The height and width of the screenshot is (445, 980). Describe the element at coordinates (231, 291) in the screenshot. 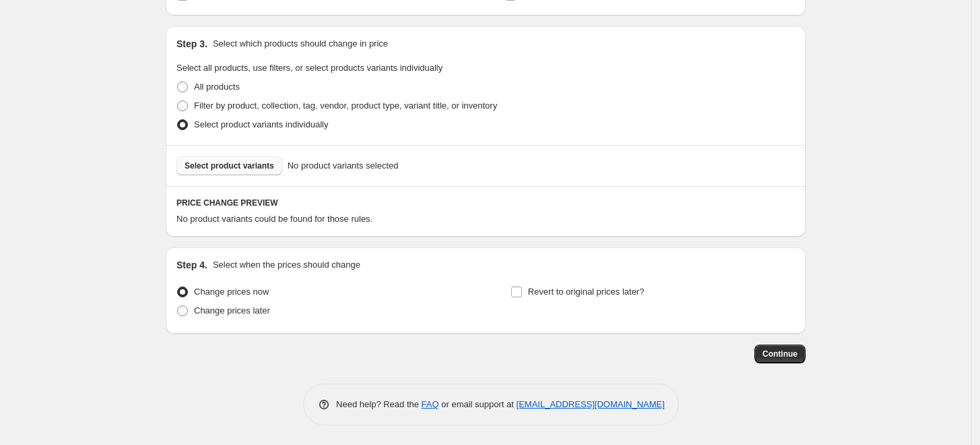

I see `span: Change prices now` at that location.